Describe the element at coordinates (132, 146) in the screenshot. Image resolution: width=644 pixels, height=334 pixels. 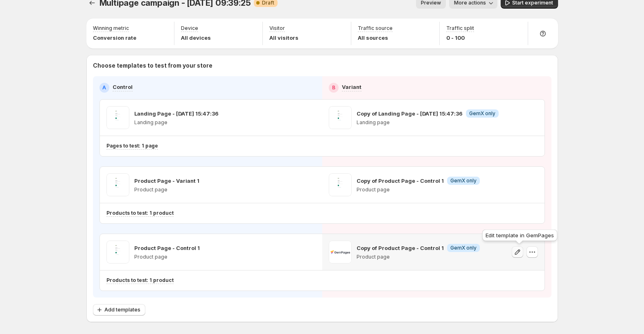
I see `p: Pages to test: 1 page` at that location.